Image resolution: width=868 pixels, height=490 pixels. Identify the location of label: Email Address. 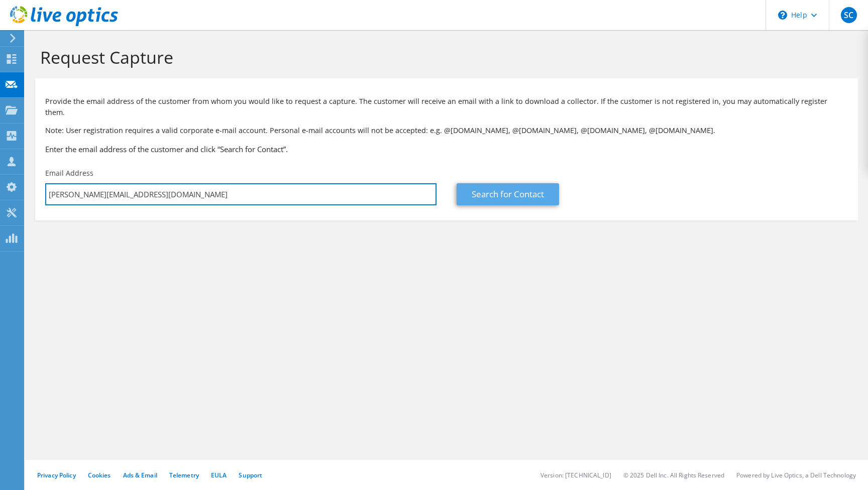
(69, 173).